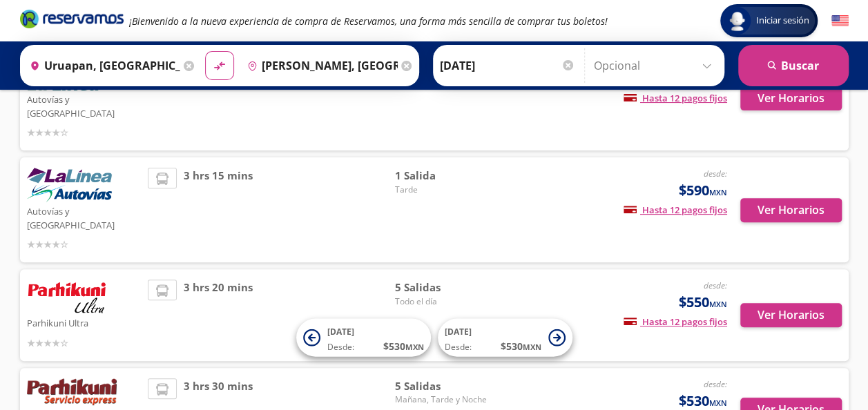  I want to click on a: Brand Logo, so click(72, 21).